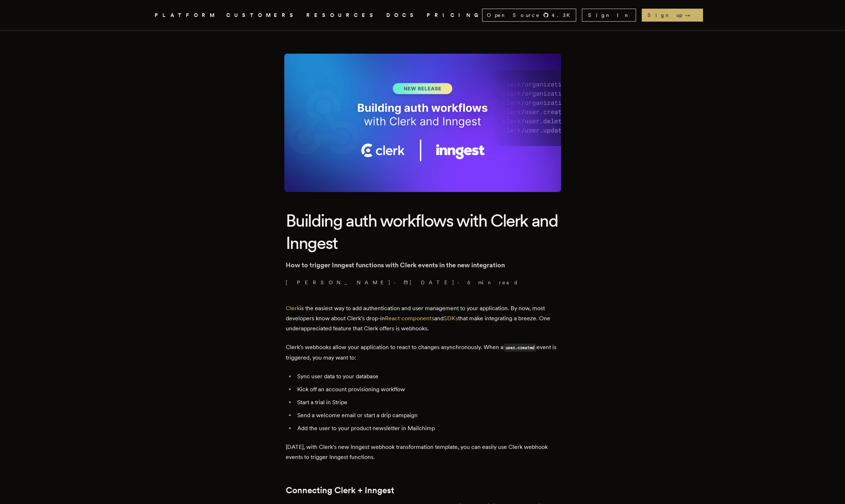 The width and height of the screenshot is (845, 504). I want to click on button: PLATFORM, so click(186, 15).